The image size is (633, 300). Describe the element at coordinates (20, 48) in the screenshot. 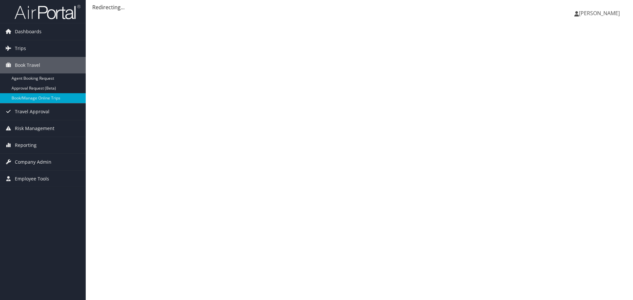

I see `span: Trips` at that location.